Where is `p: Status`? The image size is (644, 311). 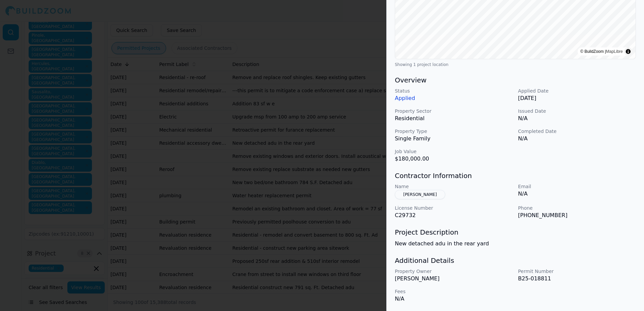 p: Status is located at coordinates (454, 91).